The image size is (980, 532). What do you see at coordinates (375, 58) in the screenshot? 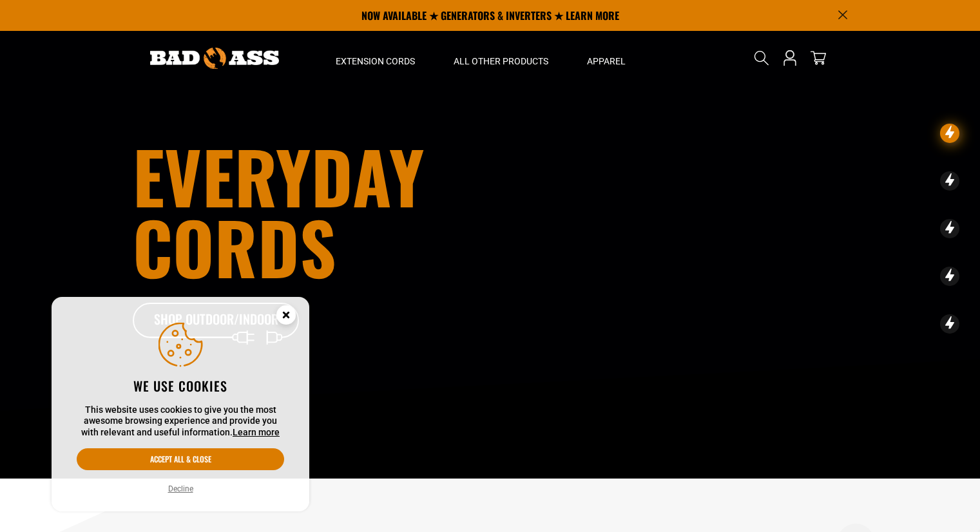
I see `summary: Extension Cords` at bounding box center [375, 58].